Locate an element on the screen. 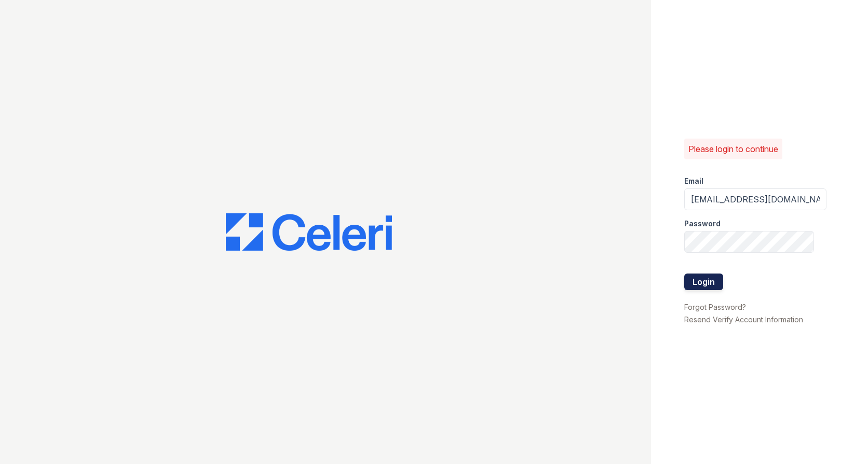 The height and width of the screenshot is (464, 868). label: Password is located at coordinates (703, 223).